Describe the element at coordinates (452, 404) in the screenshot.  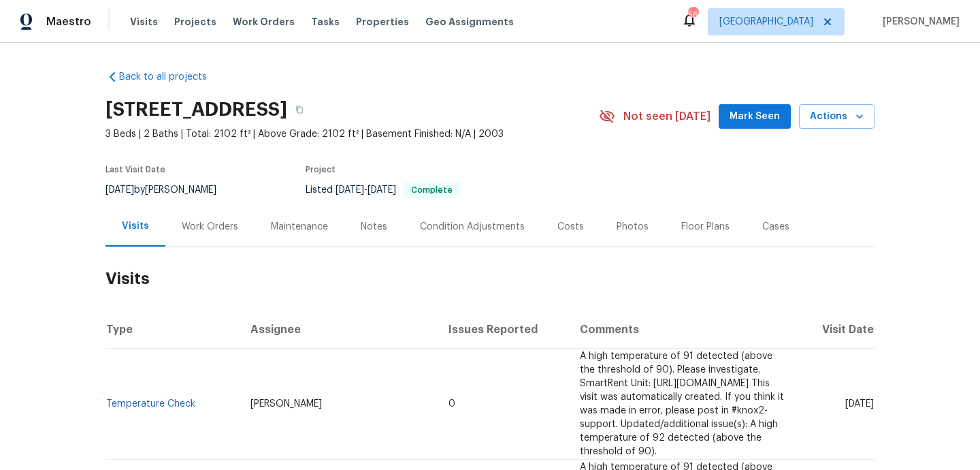
I see `span: 0` at that location.